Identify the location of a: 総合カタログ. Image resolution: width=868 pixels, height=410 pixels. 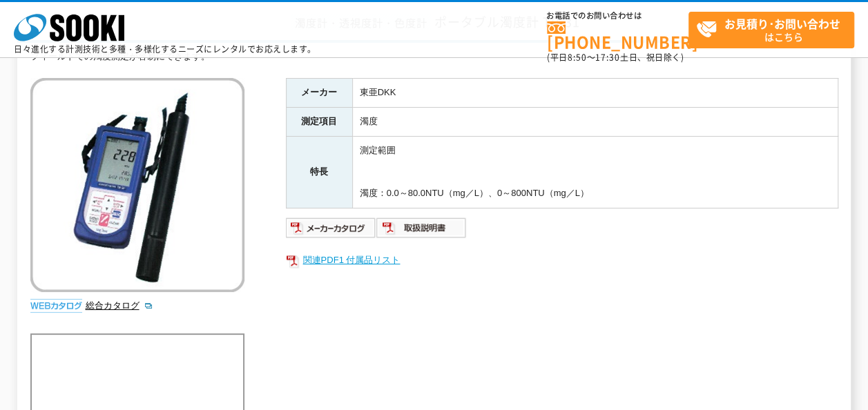
(120, 305).